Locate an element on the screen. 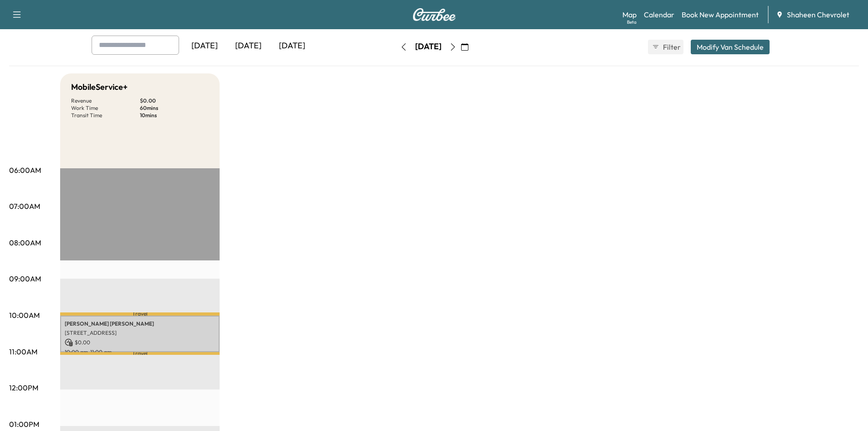  p: Transit Time is located at coordinates (105, 116).